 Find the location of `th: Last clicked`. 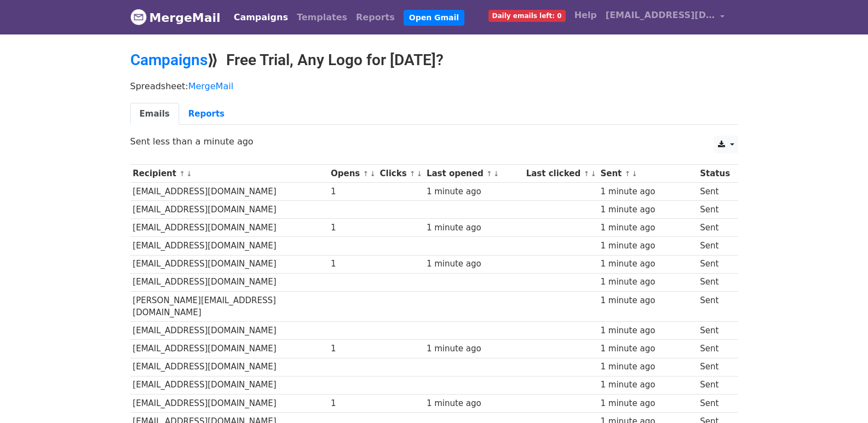

th: Last clicked is located at coordinates (561, 174).